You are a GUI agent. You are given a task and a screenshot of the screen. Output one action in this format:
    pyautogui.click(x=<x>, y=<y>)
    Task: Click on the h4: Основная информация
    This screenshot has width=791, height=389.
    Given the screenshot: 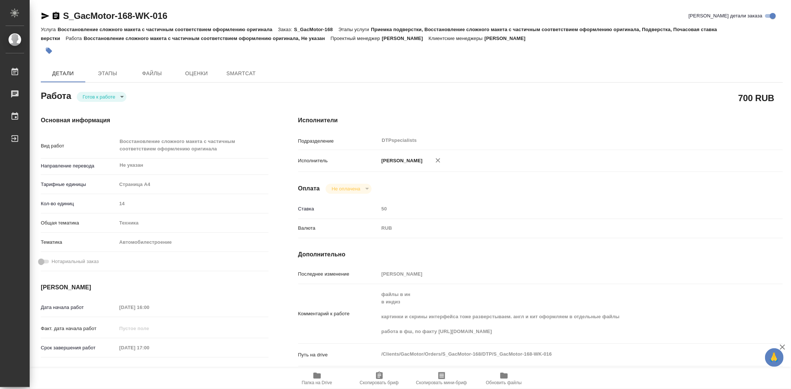 What is the action you would take?
    pyautogui.click(x=155, y=121)
    